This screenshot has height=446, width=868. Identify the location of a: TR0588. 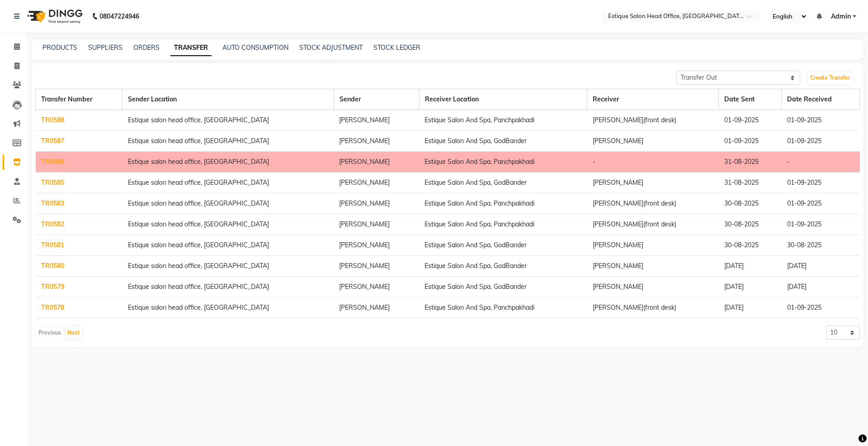
(52, 120).